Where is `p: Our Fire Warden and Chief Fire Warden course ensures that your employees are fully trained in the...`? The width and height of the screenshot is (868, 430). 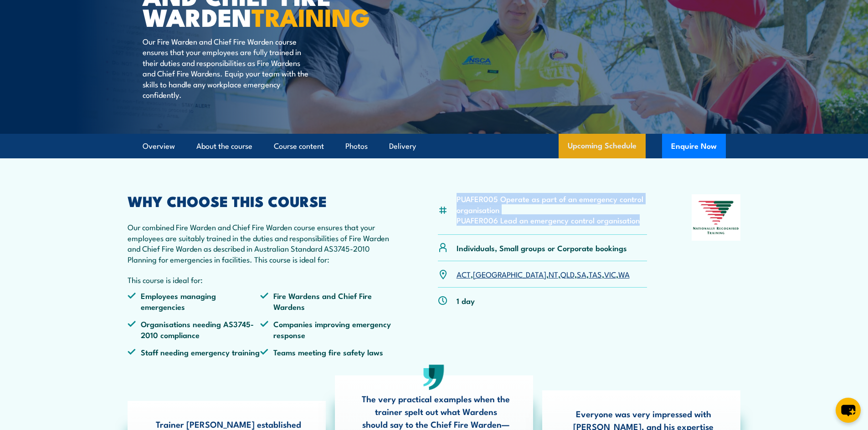 p: Our Fire Warden and Chief Fire Warden course ensures that your employees are fully trained in the... is located at coordinates (226, 68).